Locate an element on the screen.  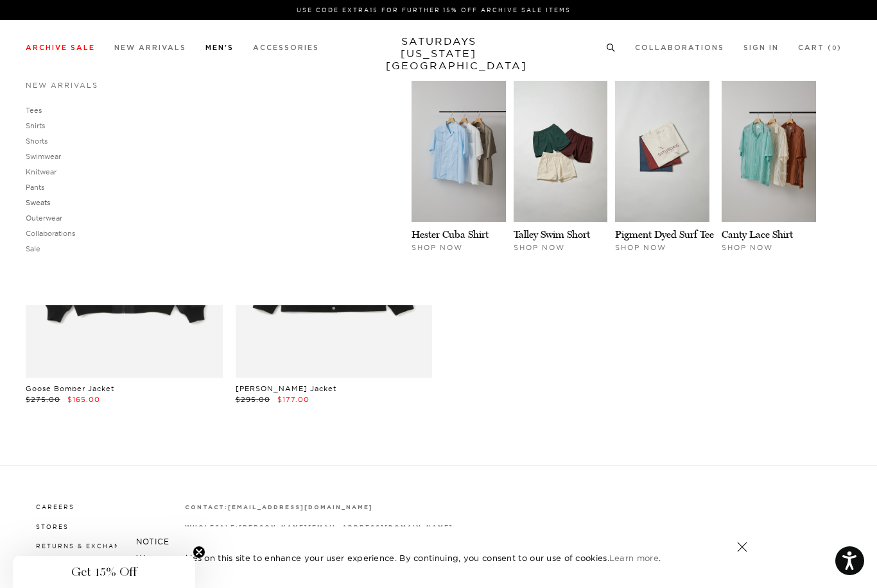
a: Knitwear is located at coordinates (41, 172).